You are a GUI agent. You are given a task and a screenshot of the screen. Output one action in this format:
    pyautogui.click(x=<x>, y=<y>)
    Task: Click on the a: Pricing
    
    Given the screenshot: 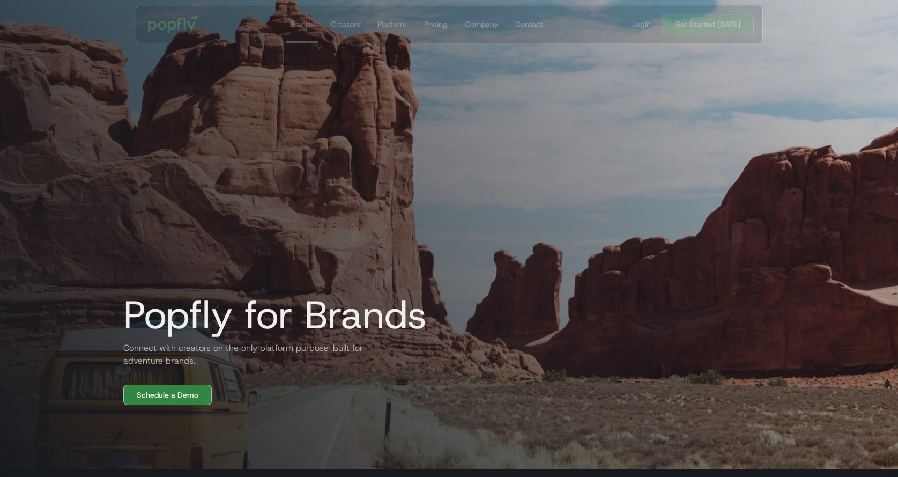 What is the action you would take?
    pyautogui.click(x=435, y=24)
    